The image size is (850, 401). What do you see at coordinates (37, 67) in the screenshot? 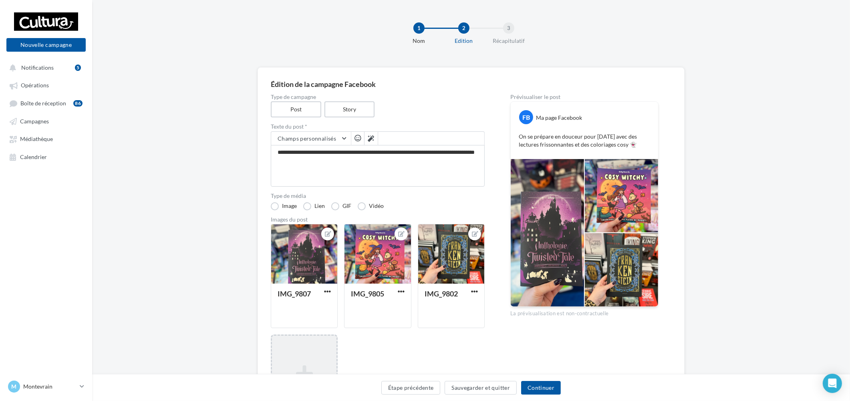
I see `span: Notifications` at bounding box center [37, 67].